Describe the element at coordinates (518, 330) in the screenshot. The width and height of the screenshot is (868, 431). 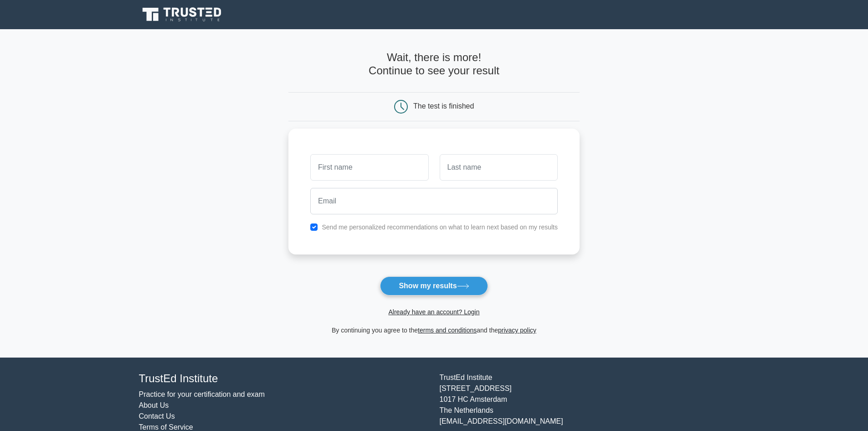
I see `a: privacy policy` at that location.